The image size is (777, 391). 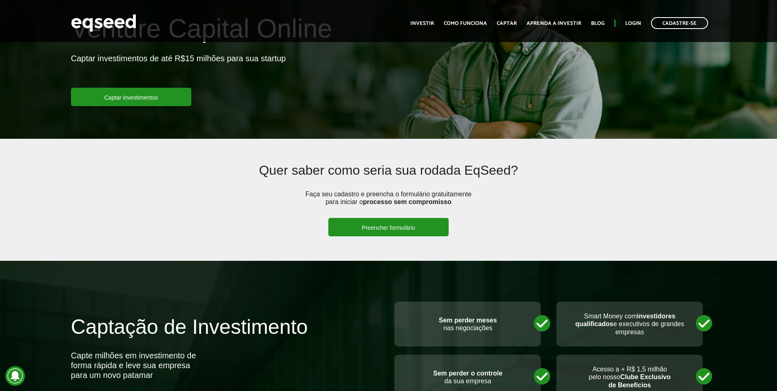 I want to click on strong: Sem perder meses, so click(x=468, y=320).